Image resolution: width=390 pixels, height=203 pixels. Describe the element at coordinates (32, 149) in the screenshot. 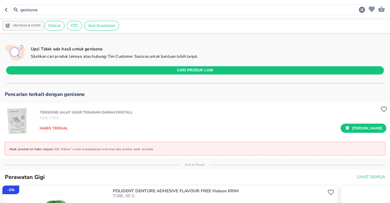

I see `p: Maaf, produk ini habis terjual.` at that location.